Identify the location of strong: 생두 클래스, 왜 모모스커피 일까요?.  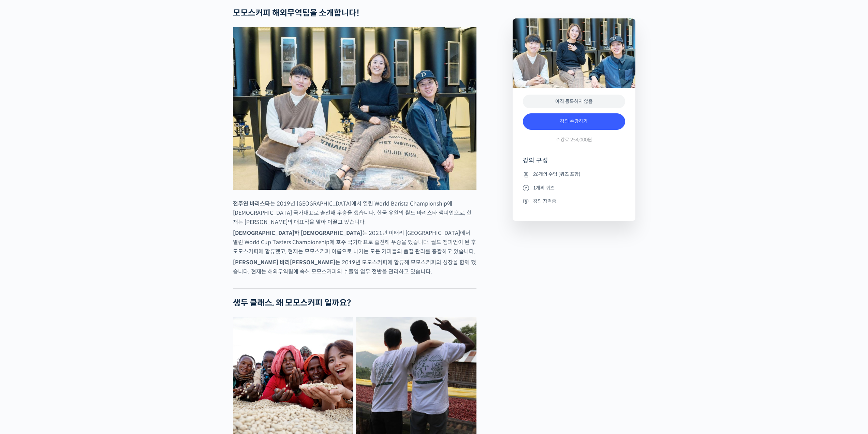
(292, 303).